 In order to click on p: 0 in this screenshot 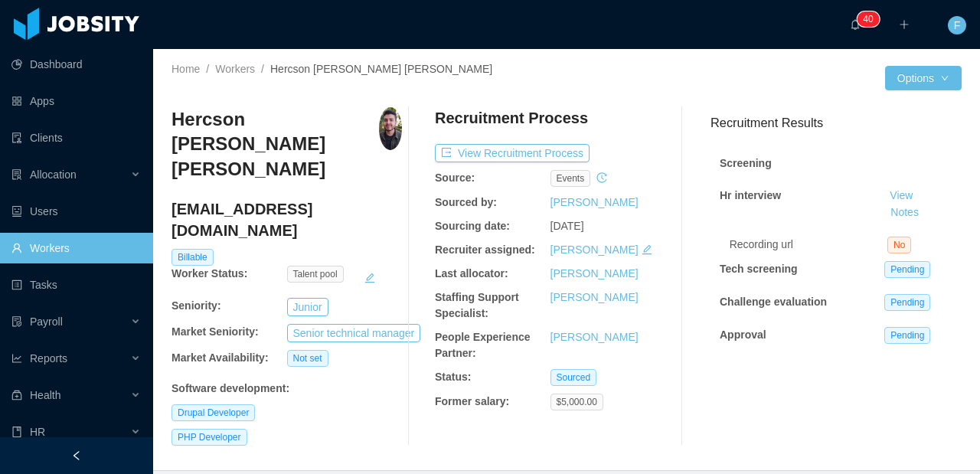, I will do `click(870, 19)`.